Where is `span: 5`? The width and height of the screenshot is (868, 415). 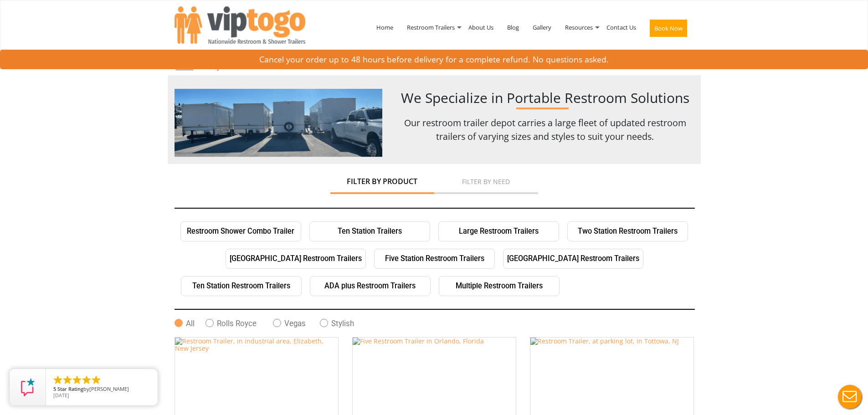 span: 5 is located at coordinates (55, 388).